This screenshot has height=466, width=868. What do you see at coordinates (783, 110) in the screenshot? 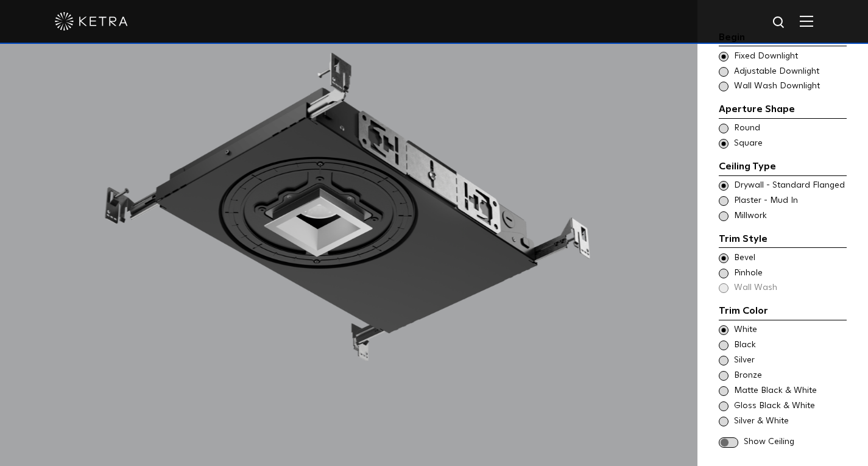
I see `div: Aperture Shape` at bounding box center [783, 110].